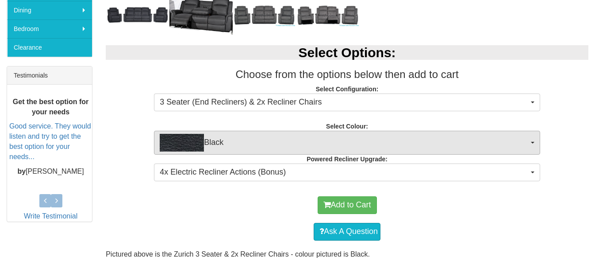  Describe the element at coordinates (347, 159) in the screenshot. I see `strong: Powered Recliner Upgrade:` at that location.